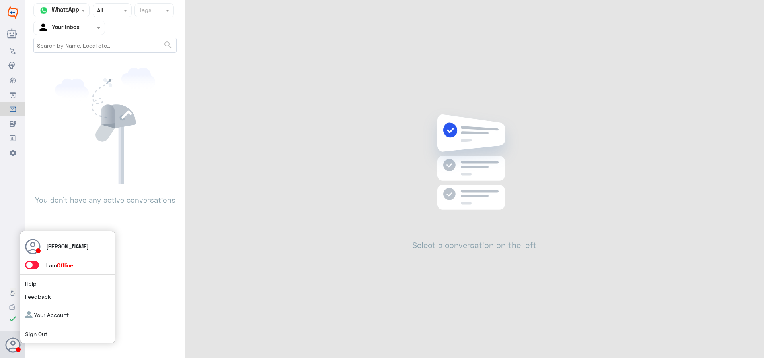  I want to click on i: check, so click(13, 319).